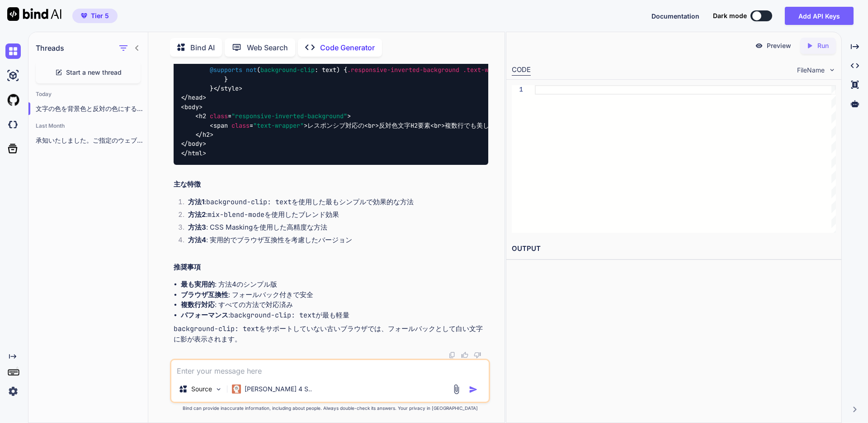 The height and width of the screenshot is (423, 868). I want to click on span: head, so click(195, 98).